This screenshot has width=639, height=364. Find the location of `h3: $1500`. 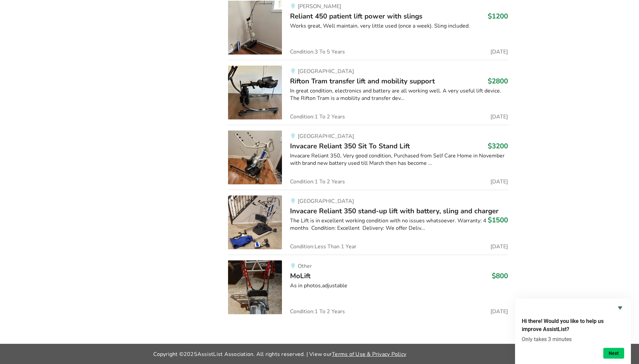

h3: $1500 is located at coordinates (498, 220).